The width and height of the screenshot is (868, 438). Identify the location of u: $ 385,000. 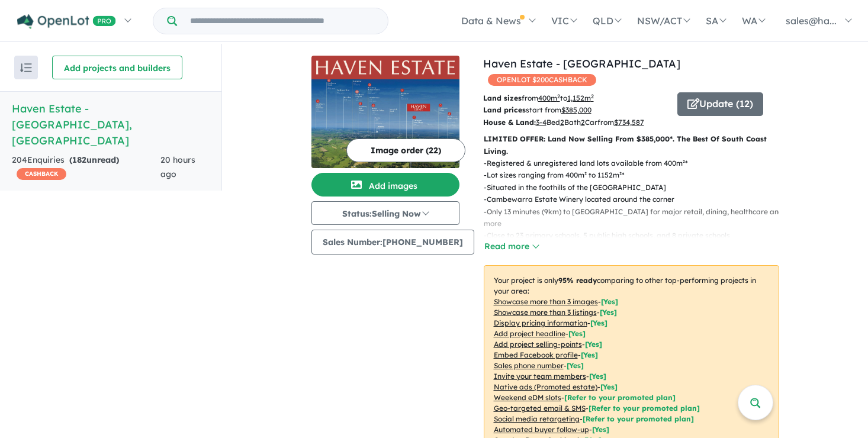
(576, 109).